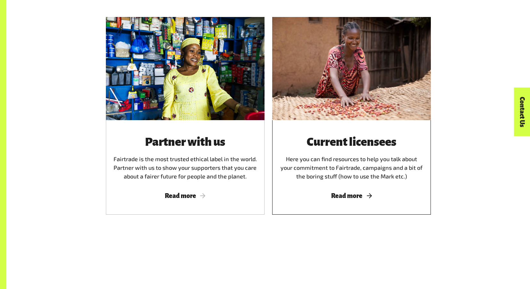 Image resolution: width=530 pixels, height=289 pixels. What do you see at coordinates (185, 116) in the screenshot?
I see `a: Partner with usFairtrade is the most trusted ethical label in the world. Partner with us to show ...` at bounding box center [185, 116].